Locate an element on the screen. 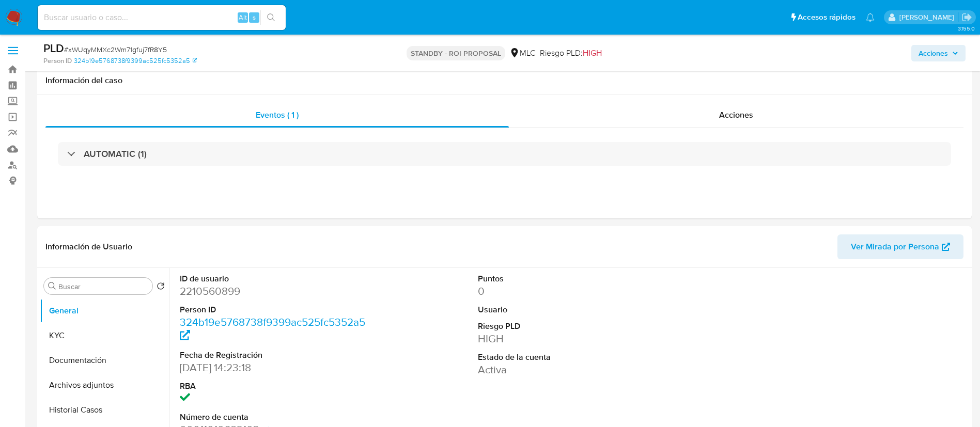  input: Buscar usuario o caso... is located at coordinates (161, 17).